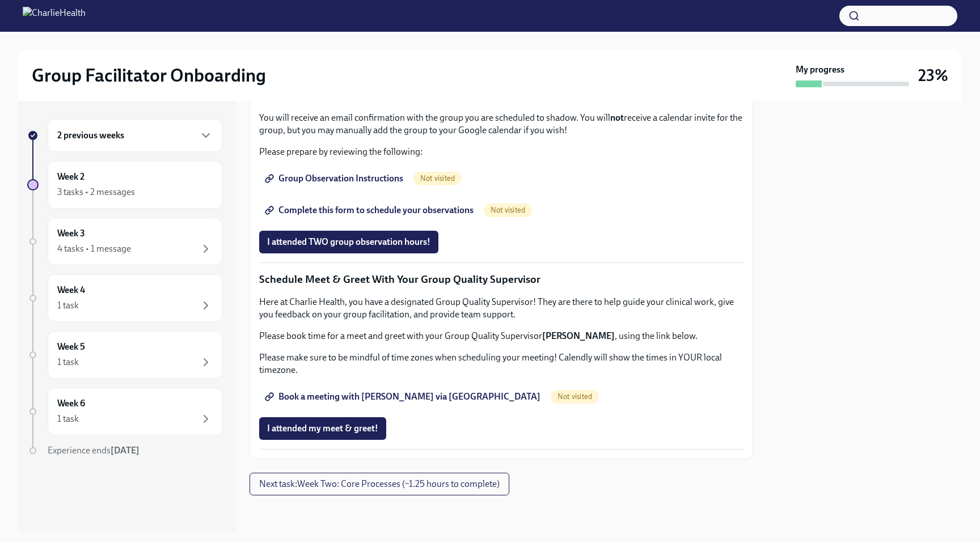 Image resolution: width=980 pixels, height=543 pixels. I want to click on p: Please book time for a meet and greet with your Group Quality Supervisor , using the link below., so click(501, 336).